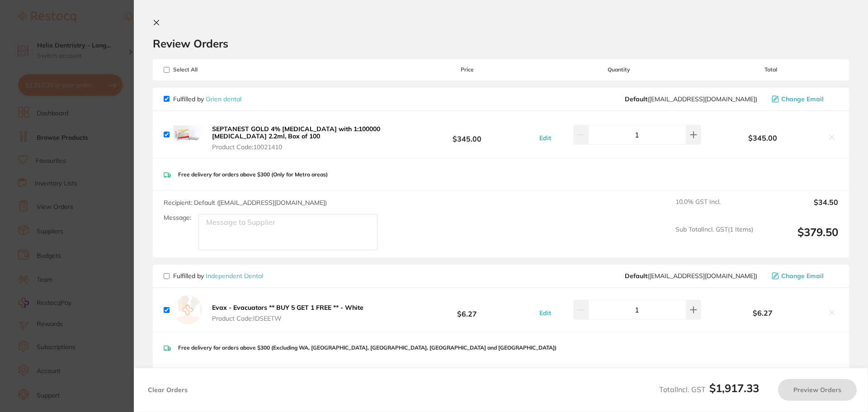 Image resolution: width=868 pixels, height=412 pixels. I want to click on span: Product Code: 10021410, so click(304, 147).